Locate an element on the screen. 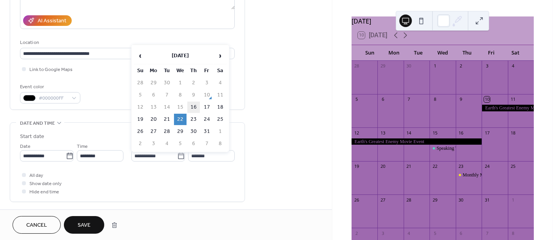 The height and width of the screenshot is (240, 553). div: 9 is located at coordinates (461, 99).